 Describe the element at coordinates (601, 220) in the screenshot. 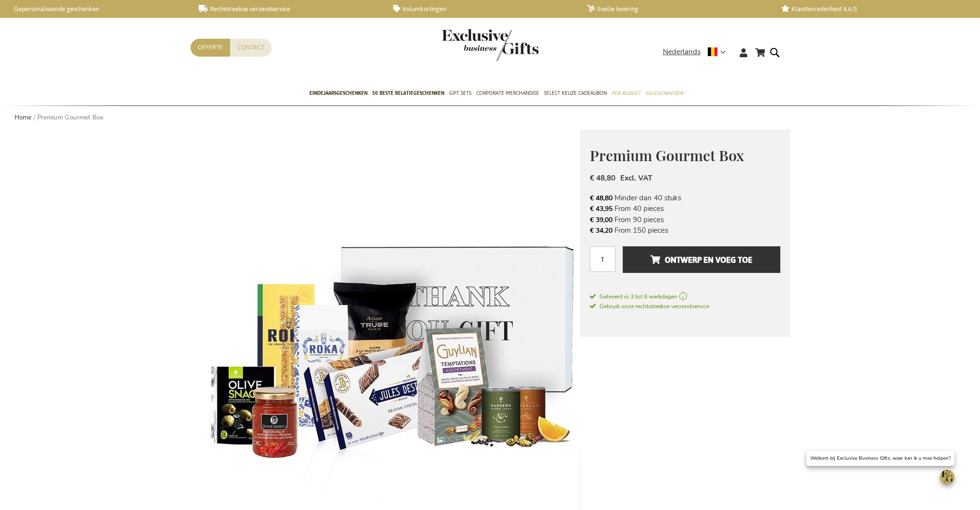

I see `span: € 39,00` at that location.